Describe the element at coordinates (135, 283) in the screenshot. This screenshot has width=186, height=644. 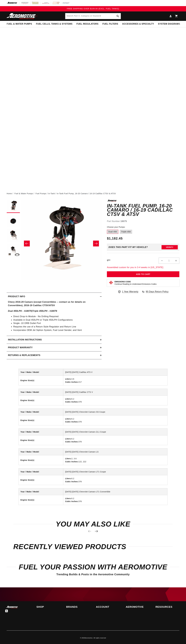
I see `button: Emissions CodeContinue Reading to Understand Emissions Codes` at that location.